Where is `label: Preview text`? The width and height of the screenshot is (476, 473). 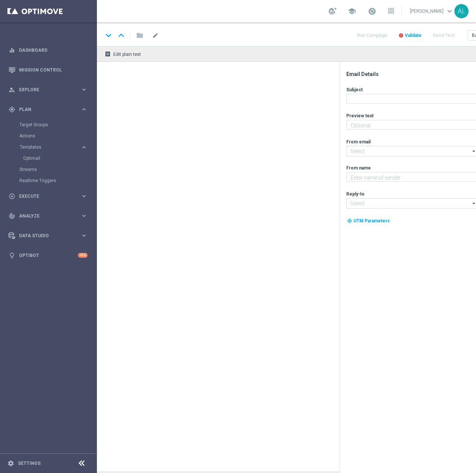 label: Preview text is located at coordinates (359, 116).